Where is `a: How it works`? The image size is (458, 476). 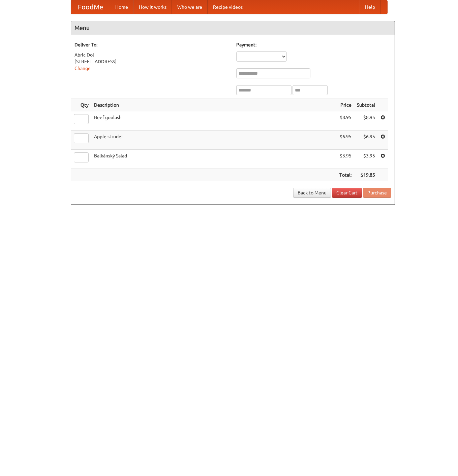
a: How it works is located at coordinates (153, 7).